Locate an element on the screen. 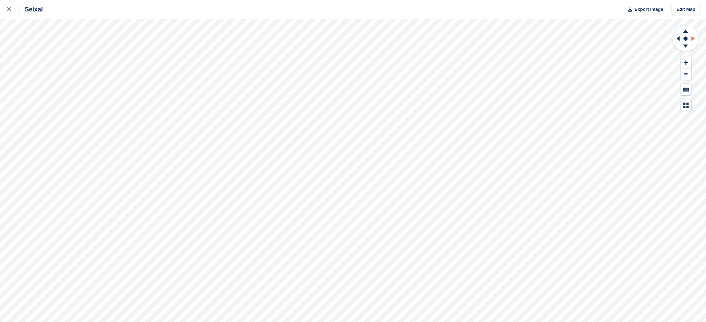  div: Seixal is located at coordinates (31, 9).